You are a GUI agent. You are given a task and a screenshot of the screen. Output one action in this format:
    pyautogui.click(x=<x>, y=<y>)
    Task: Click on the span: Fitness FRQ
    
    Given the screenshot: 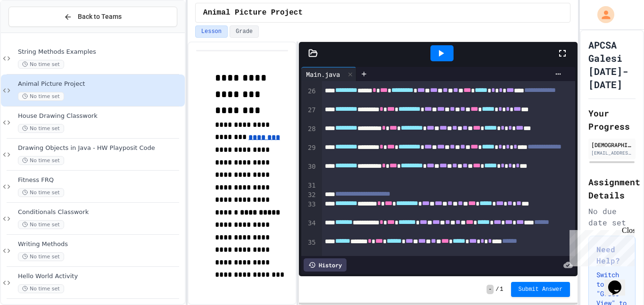 What is the action you would take?
    pyautogui.click(x=101, y=180)
    